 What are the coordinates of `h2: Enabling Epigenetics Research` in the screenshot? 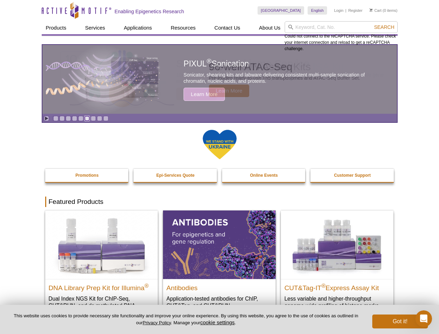 It's located at (150, 11).